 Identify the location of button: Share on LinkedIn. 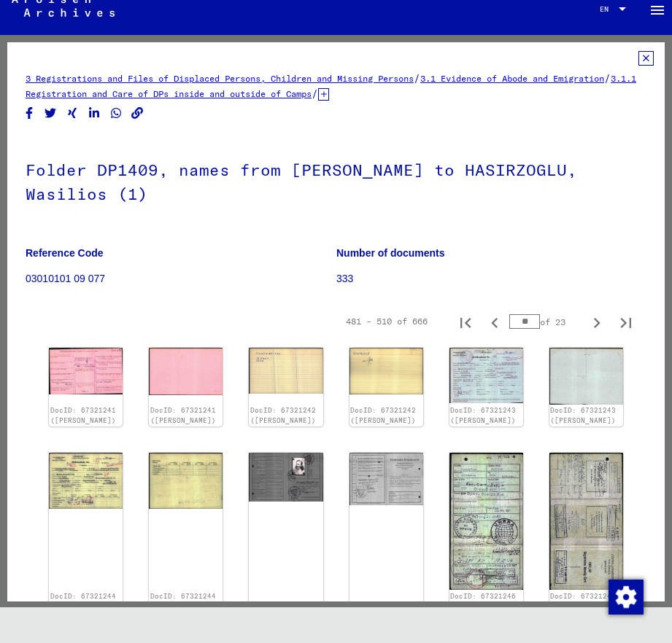
(94, 113).